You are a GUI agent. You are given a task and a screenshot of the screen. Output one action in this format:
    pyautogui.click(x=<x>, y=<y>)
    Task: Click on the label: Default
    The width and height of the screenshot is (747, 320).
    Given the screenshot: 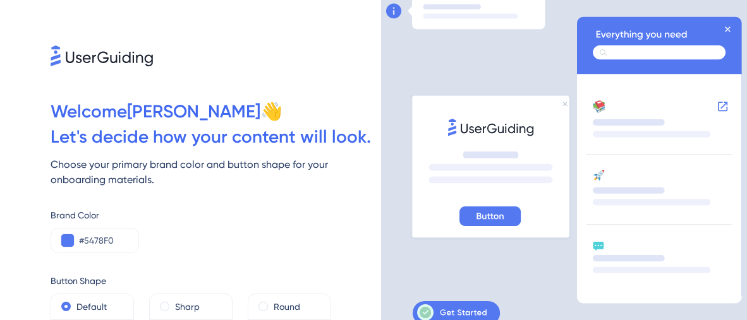 What is the action you would take?
    pyautogui.click(x=92, y=307)
    